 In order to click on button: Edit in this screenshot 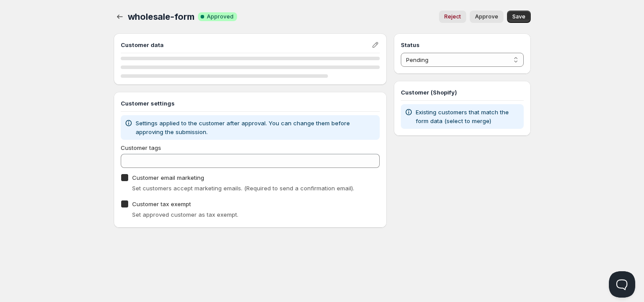, I will do `click(375, 45)`.